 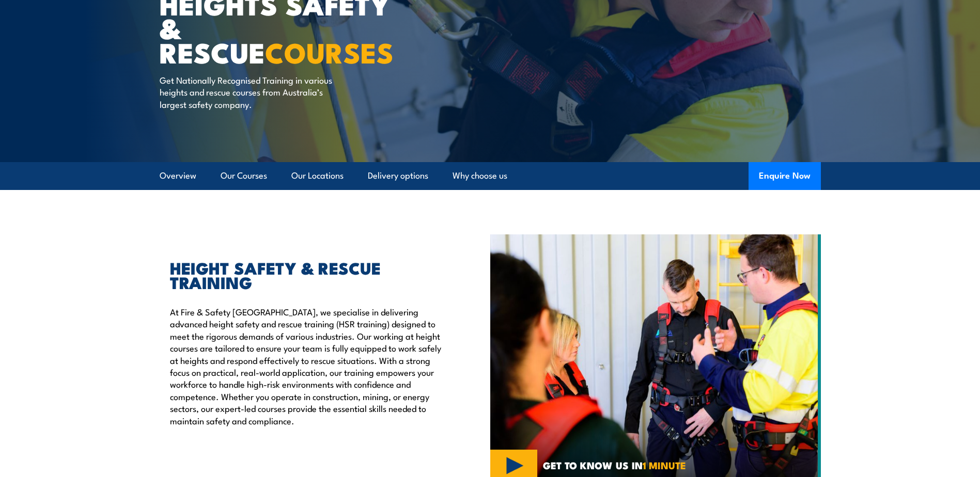 What do you see at coordinates (329, 51) in the screenshot?
I see `strong: COURSES` at bounding box center [329, 51].